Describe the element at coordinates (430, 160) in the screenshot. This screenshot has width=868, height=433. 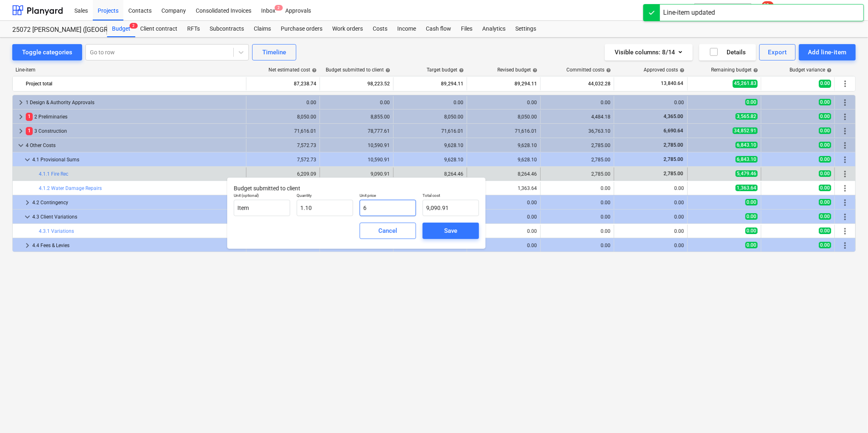
I see `div: 9,628.10` at that location.